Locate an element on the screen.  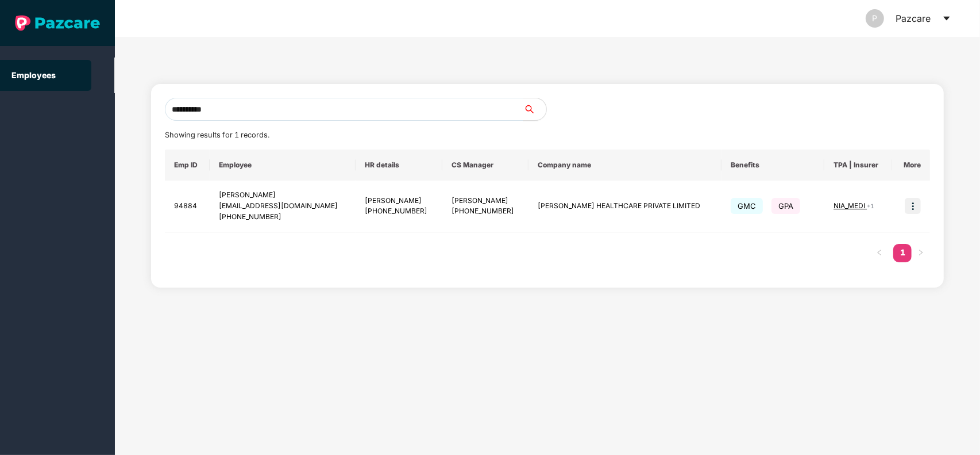
th: TPA | Insurer is located at coordinates (858, 165).